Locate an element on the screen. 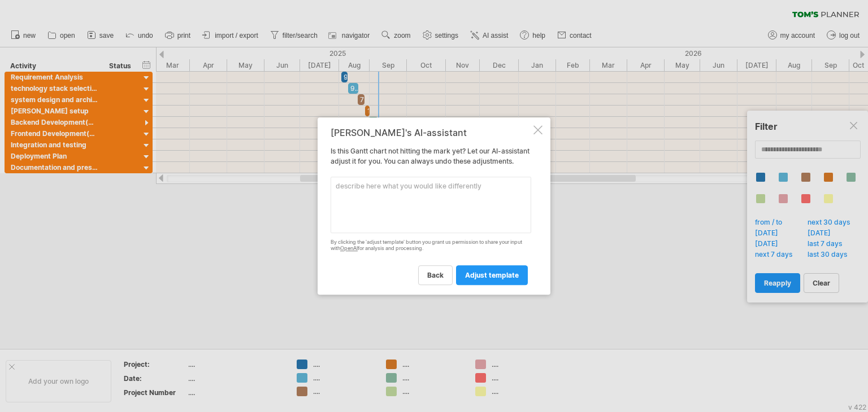 This screenshot has height=412, width=868. a: back is located at coordinates (435, 275).